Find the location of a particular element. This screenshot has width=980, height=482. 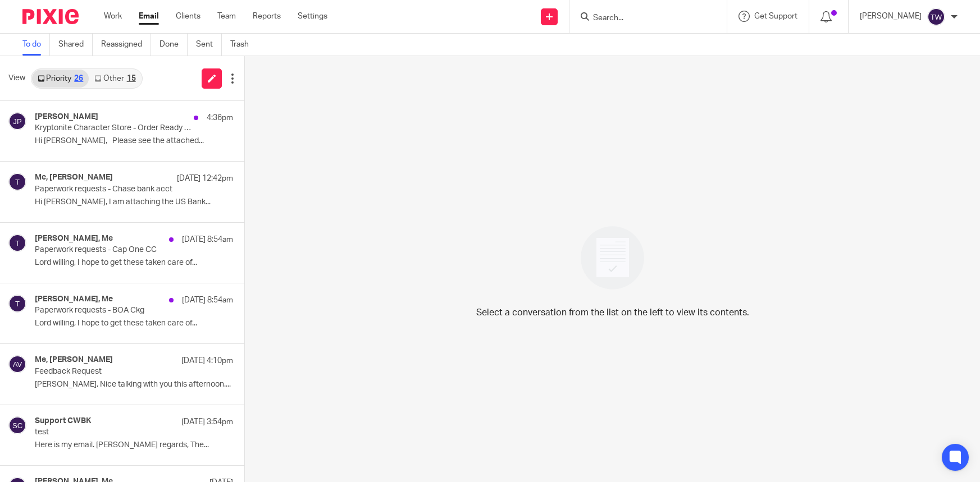

a: To do is located at coordinates (36, 45).